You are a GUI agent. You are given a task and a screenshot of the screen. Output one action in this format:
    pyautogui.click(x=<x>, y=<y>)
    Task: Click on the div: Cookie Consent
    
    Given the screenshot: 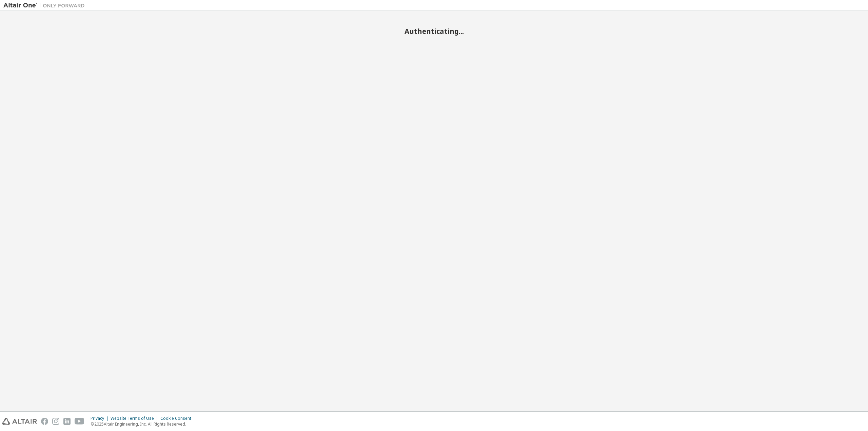 What is the action you would take?
    pyautogui.click(x=177, y=418)
    